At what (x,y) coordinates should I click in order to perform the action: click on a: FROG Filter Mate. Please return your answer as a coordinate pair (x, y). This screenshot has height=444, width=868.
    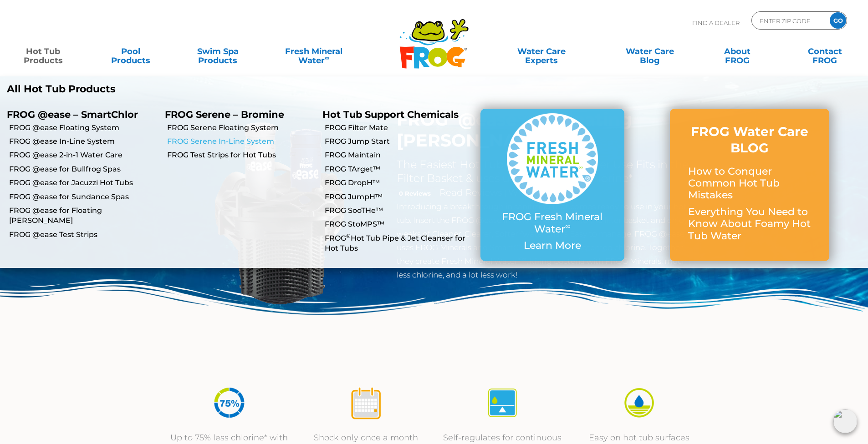
    Looking at the image, I should click on (399, 128).